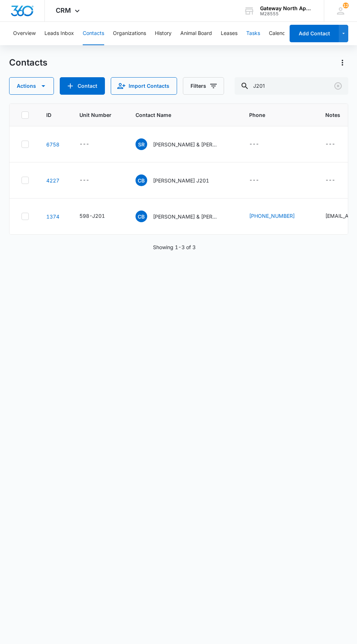 The height and width of the screenshot is (644, 357). Describe the element at coordinates (184, 216) in the screenshot. I see `div: Contact Name - Cheryl Bennett & Stefan Rutkowski - Select to Edit Field` at that location.